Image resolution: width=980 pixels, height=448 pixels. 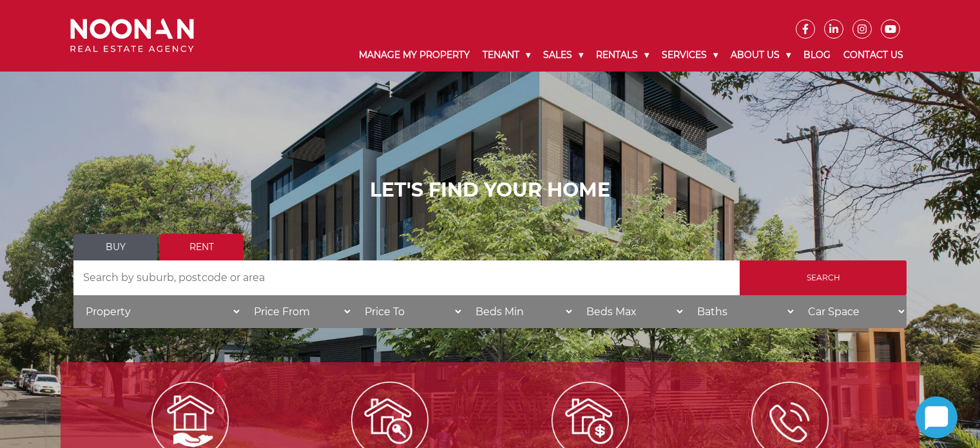 I want to click on input: Search, so click(x=823, y=277).